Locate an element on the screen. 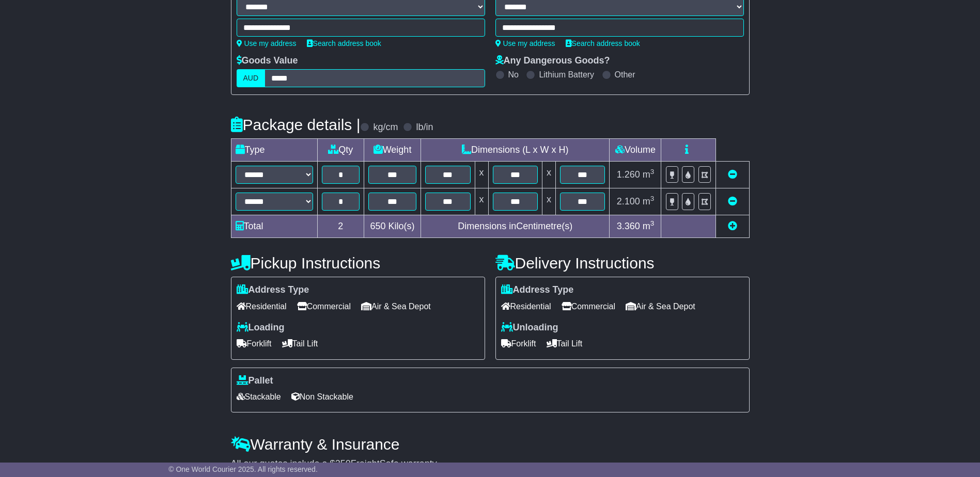 The image size is (980, 477). span: 650 is located at coordinates (378, 227).